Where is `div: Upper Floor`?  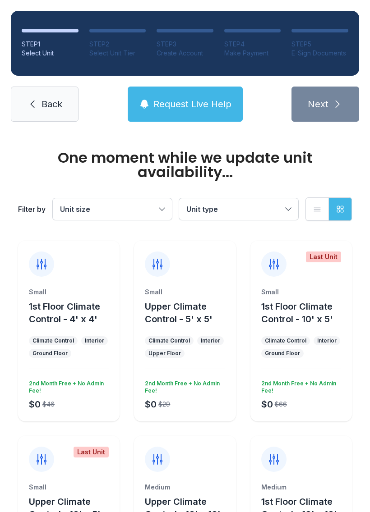 div: Upper Floor is located at coordinates (165, 353).